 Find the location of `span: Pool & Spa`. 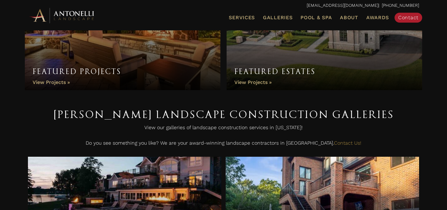

span: Pool & Spa is located at coordinates (316, 17).